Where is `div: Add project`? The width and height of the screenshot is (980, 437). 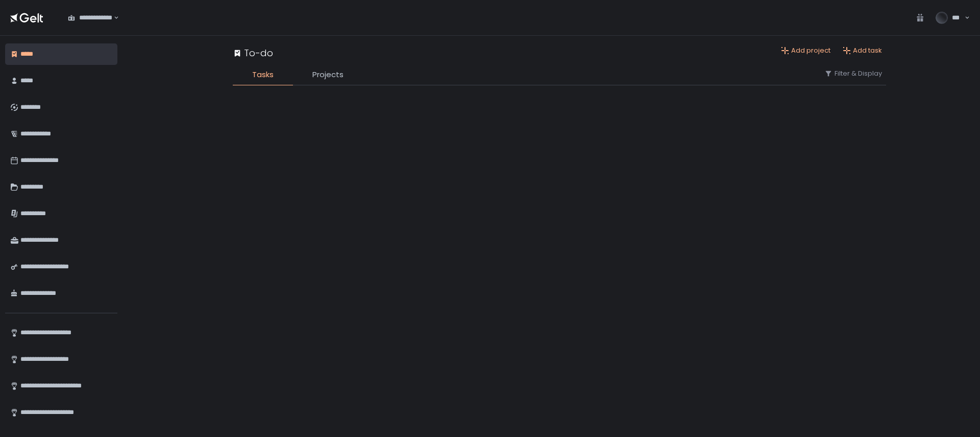 div: Add project is located at coordinates (806, 51).